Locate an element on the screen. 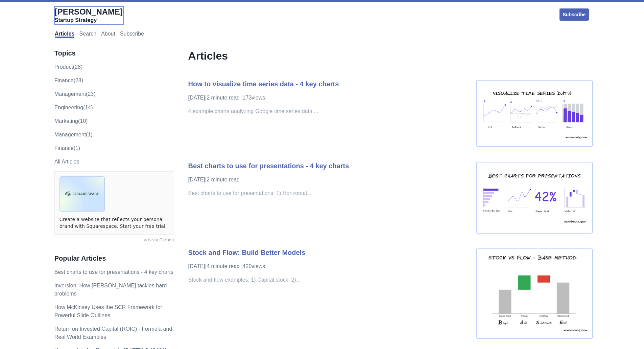 This screenshot has height=349, width=644. a: management(23) is located at coordinates (75, 94).